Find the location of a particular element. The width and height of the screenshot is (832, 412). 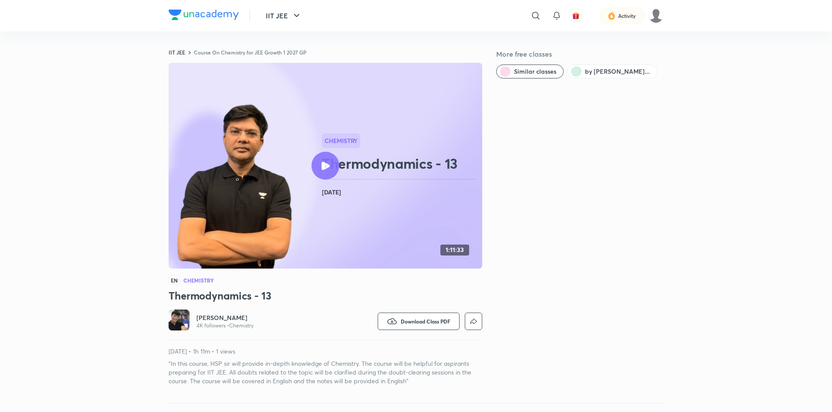

button: Similar classes is located at coordinates (530, 71).